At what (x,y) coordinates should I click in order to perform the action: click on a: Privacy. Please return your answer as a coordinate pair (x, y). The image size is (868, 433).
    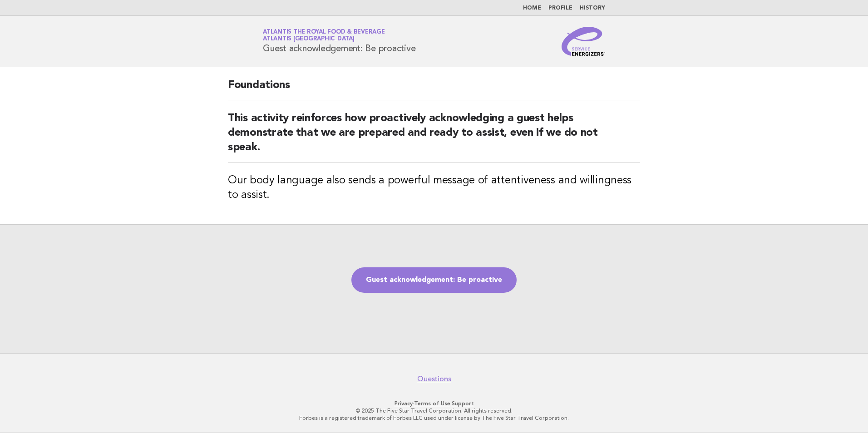
    Looking at the image, I should click on (404, 404).